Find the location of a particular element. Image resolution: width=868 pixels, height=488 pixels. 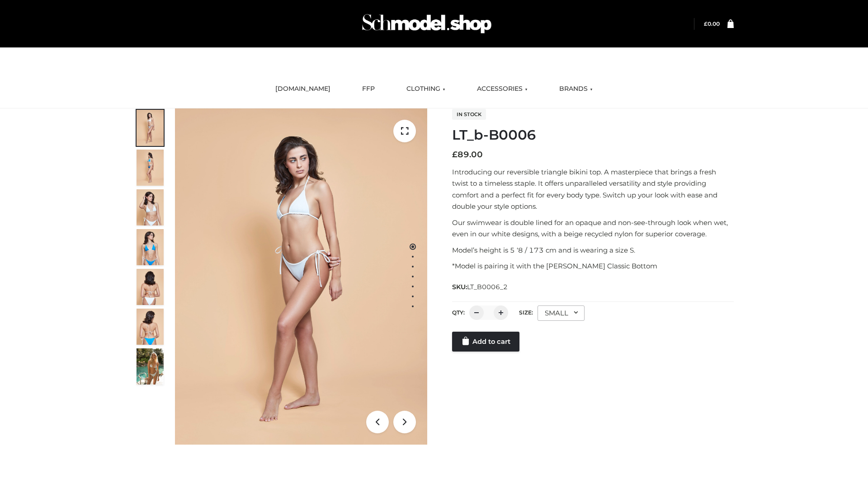

img: ArielClassicBikiniTop_CloudNine_AzureSky_OW114ECO_4-scaled.jpg is located at coordinates (151, 247).